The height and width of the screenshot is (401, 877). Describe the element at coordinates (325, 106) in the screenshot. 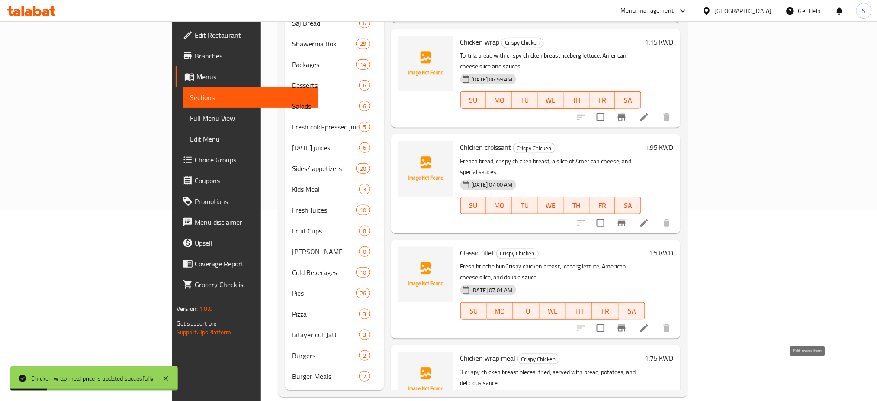

I see `div: Salads` at that location.